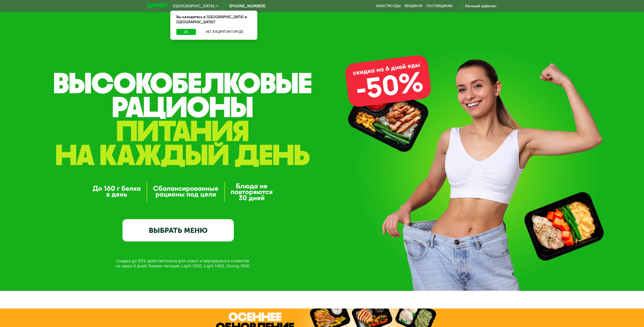 The height and width of the screenshot is (327, 644). I want to click on div: Личный кабинет, so click(481, 6).